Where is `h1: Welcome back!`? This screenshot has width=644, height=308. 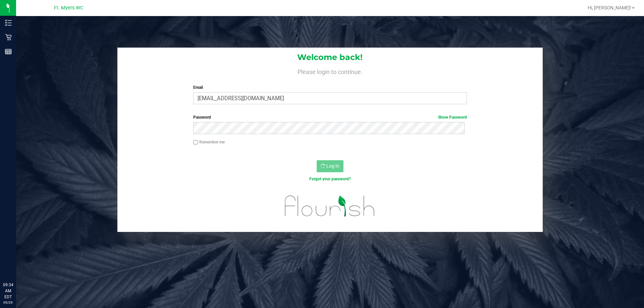 h1: Welcome back! is located at coordinates (330, 57).